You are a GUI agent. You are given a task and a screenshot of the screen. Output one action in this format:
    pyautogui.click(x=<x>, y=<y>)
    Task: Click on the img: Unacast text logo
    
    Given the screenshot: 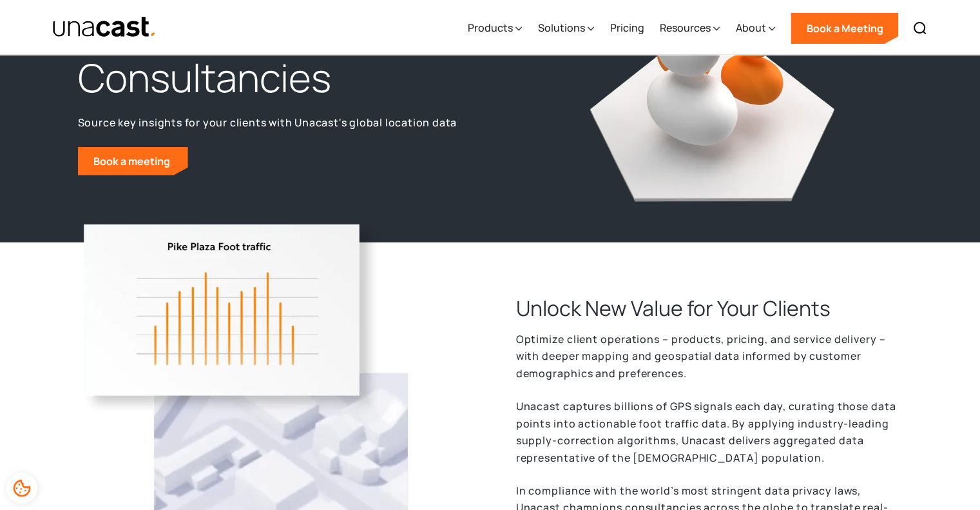 What is the action you would take?
    pyautogui.click(x=104, y=27)
    